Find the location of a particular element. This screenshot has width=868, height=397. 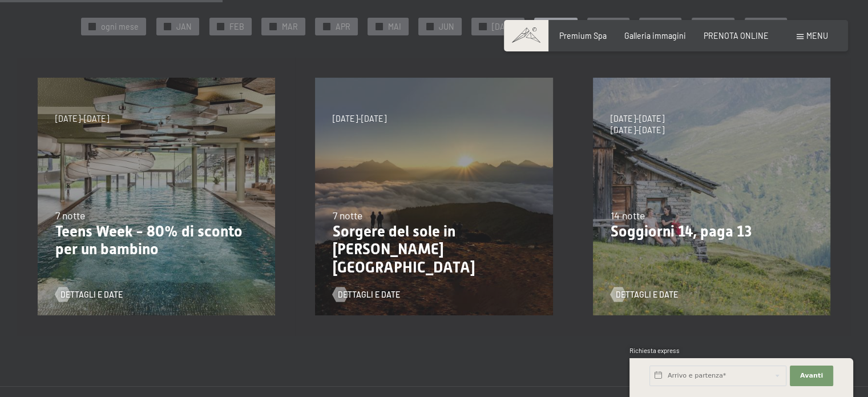

span: Richiesta express is located at coordinates (655, 350).